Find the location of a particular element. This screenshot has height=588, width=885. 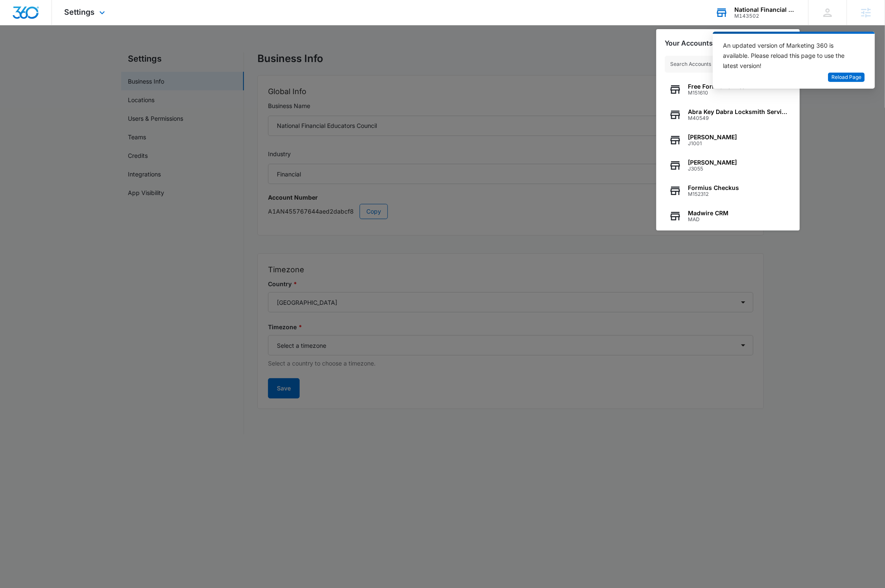

button: Free Form Swat TestM151610 is located at coordinates (728, 89).